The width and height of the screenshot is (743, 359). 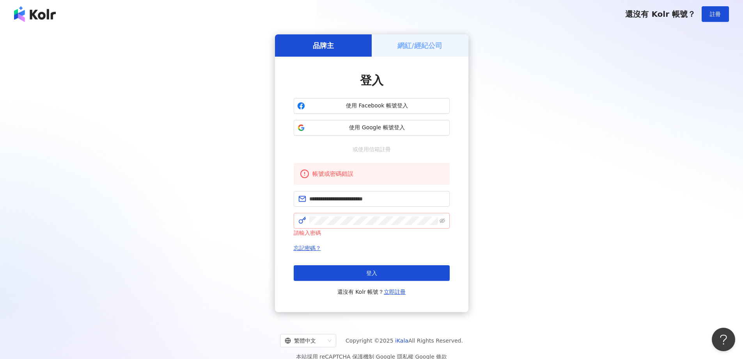 I want to click on button: 註冊, so click(x=716, y=14).